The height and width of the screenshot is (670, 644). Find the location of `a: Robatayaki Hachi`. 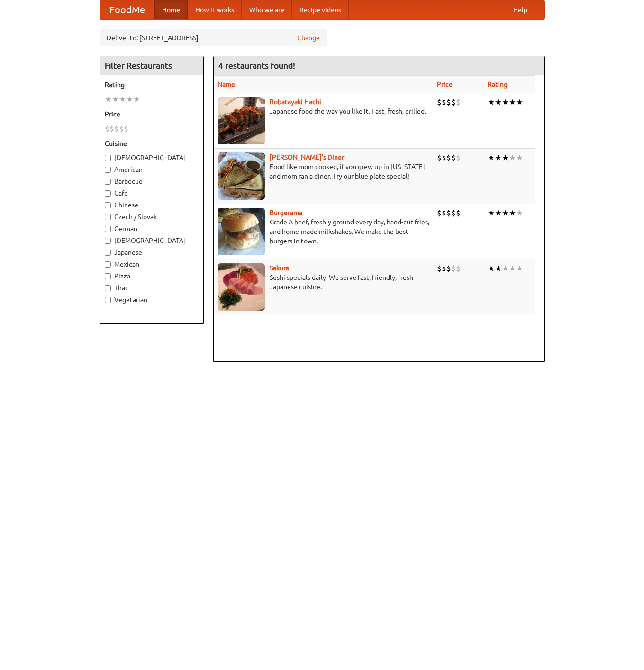

a: Robatayaki Hachi is located at coordinates (295, 102).